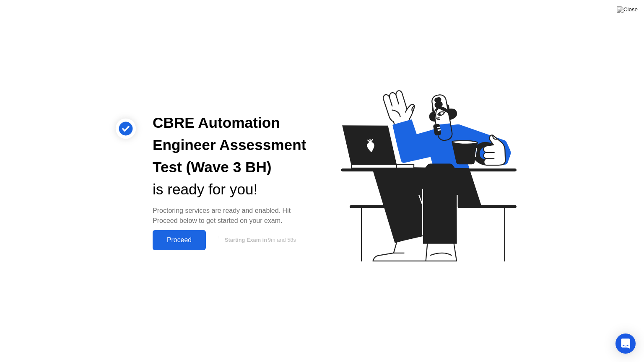 The image size is (644, 362). I want to click on img: Close, so click(628, 9).